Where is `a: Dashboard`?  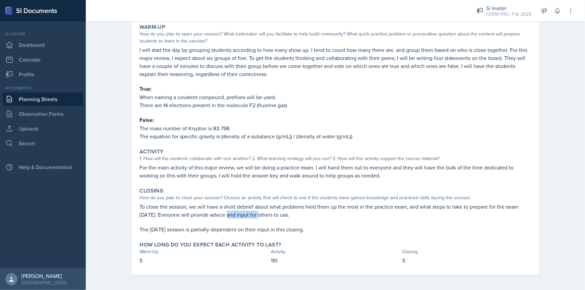 a: Dashboard is located at coordinates (43, 45).